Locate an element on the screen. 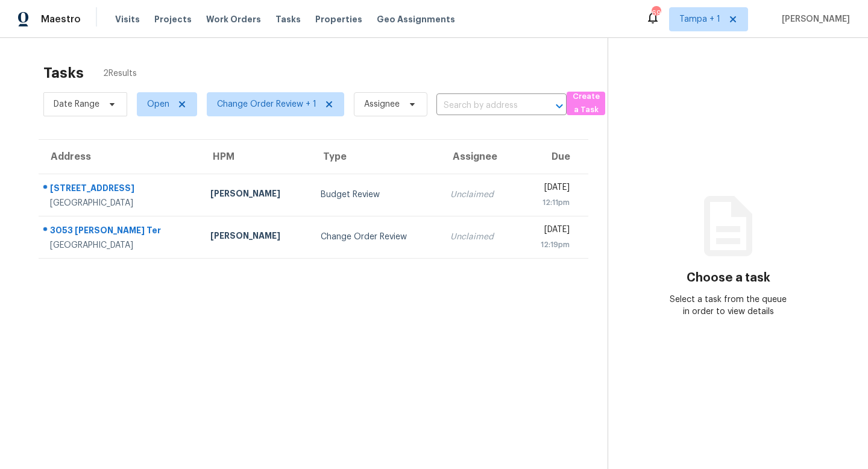 The width and height of the screenshot is (868, 469). span: 2 Results is located at coordinates (120, 73).